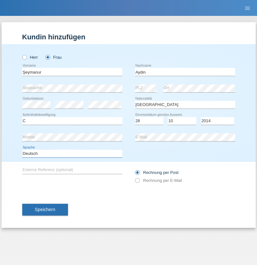 This screenshot has width=257, height=265. What do you see at coordinates (247, 8) in the screenshot?
I see `i: menu` at bounding box center [247, 8].